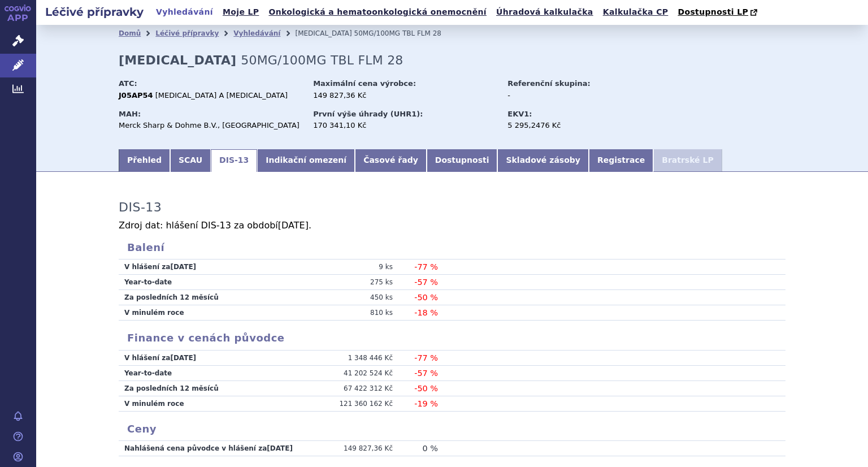  I want to click on a: DIS-13, so click(234, 161).